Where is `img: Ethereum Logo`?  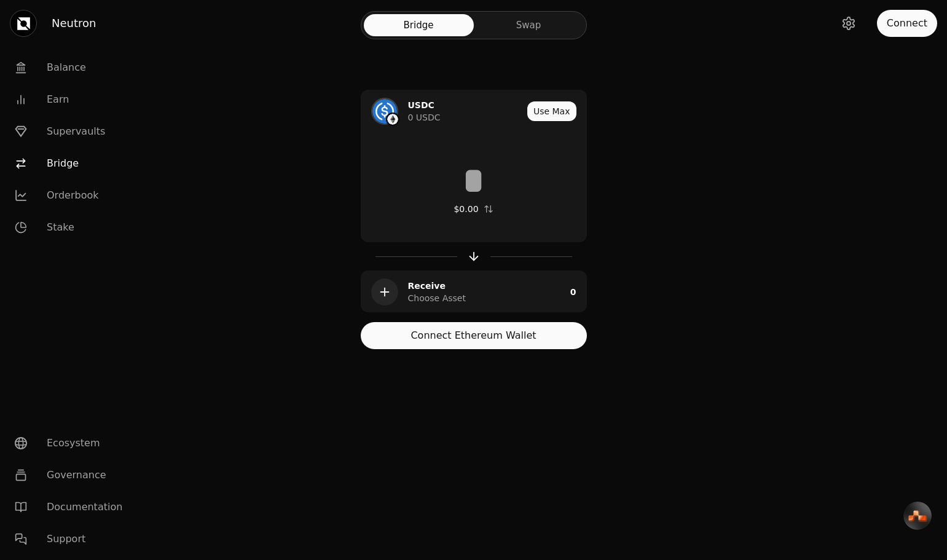
img: Ethereum Logo is located at coordinates (392, 120).